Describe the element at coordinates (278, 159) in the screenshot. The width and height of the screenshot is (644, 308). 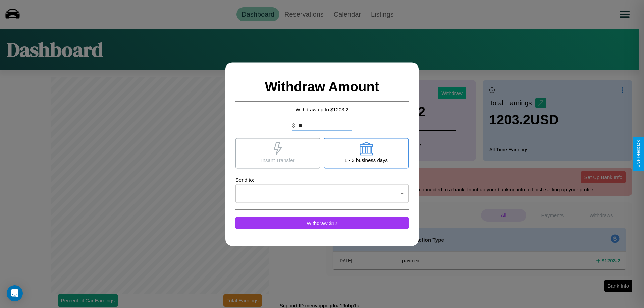
I see `p: Insant Transfer` at that location.